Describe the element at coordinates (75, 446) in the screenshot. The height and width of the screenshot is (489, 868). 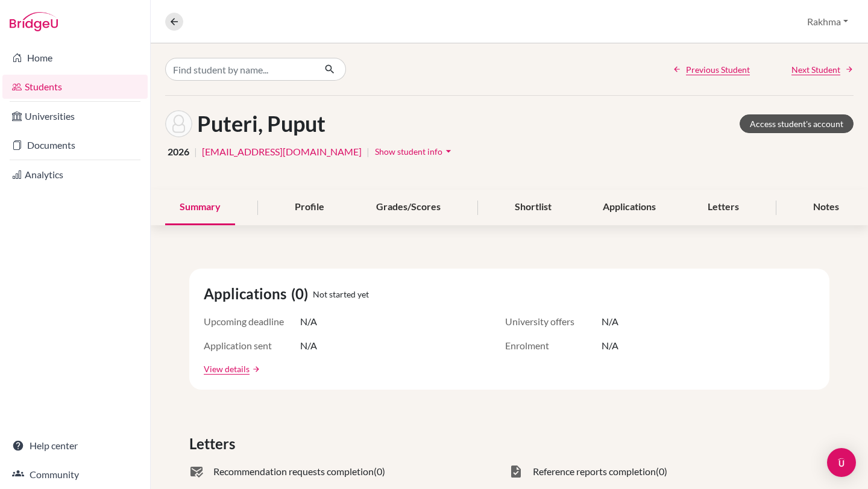
I see `a: Help center` at that location.